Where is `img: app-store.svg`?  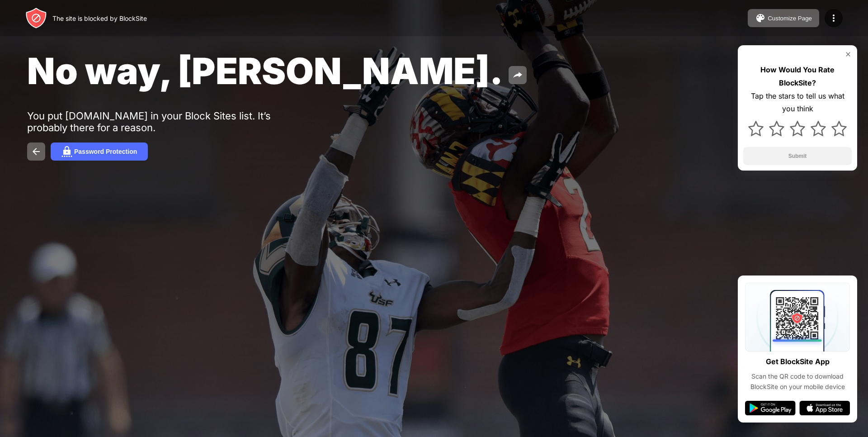
img: app-store.svg is located at coordinates (825, 408).